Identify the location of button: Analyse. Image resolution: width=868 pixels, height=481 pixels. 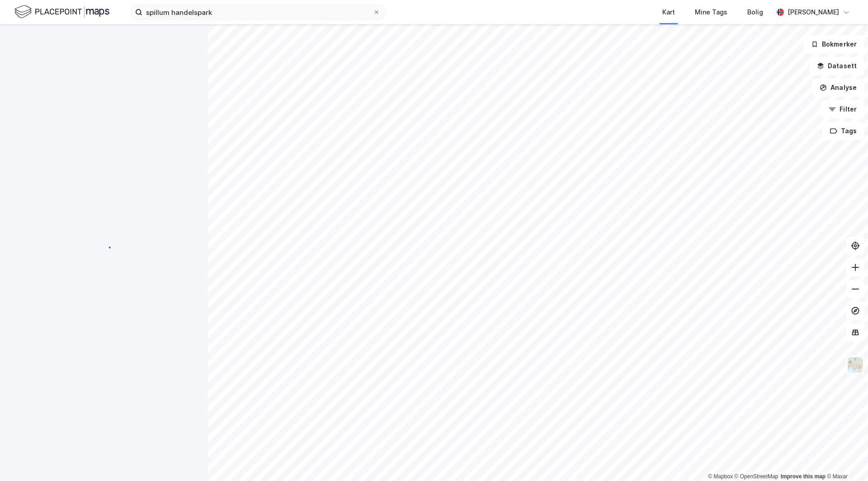
(838, 87).